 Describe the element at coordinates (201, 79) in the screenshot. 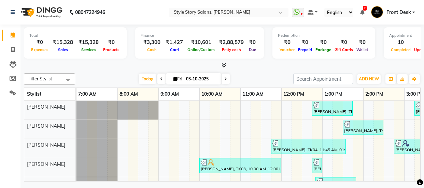

I see `input: 2025-10-03` at that location.